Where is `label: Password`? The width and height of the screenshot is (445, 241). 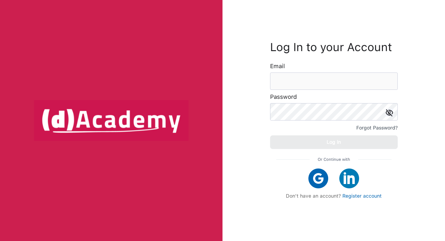
label: Password is located at coordinates (284, 97).